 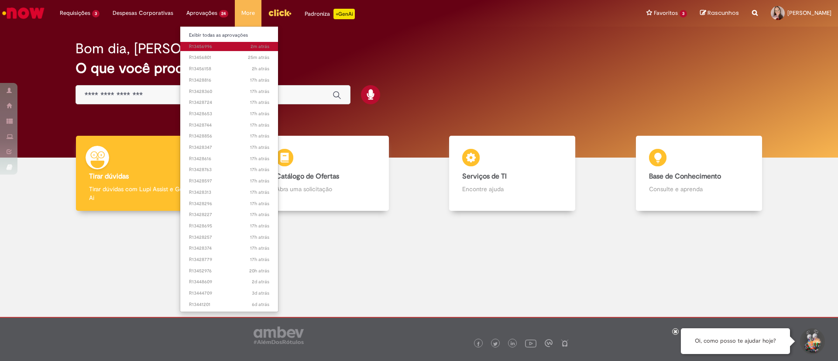 What do you see at coordinates (229, 125) in the screenshot?
I see `a: Aberto R13428744 :` at bounding box center [229, 125].